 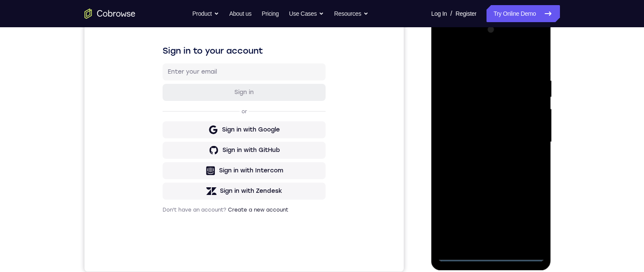 I want to click on button: Sign in with GitHub, so click(x=160, y=164).